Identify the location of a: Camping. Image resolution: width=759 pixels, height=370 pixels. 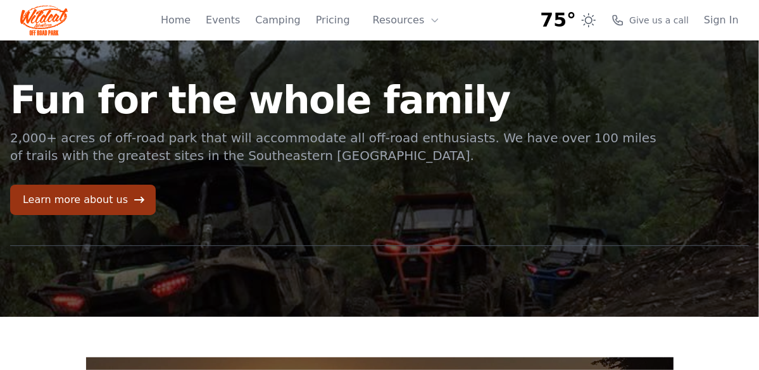
(277, 20).